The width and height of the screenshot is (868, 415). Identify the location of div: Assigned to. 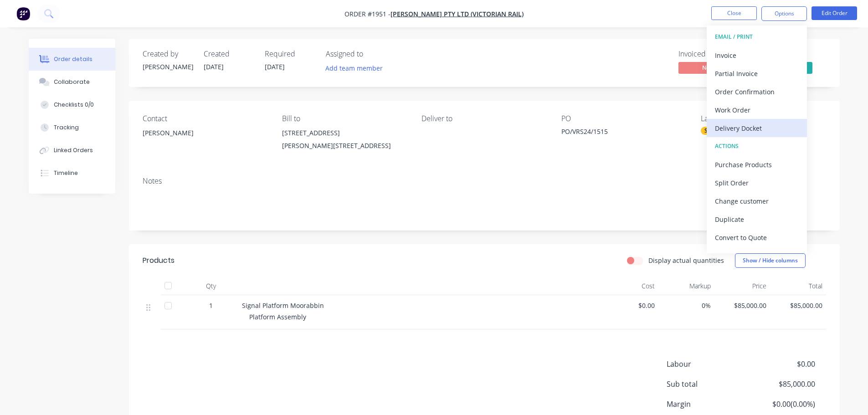
(371, 54).